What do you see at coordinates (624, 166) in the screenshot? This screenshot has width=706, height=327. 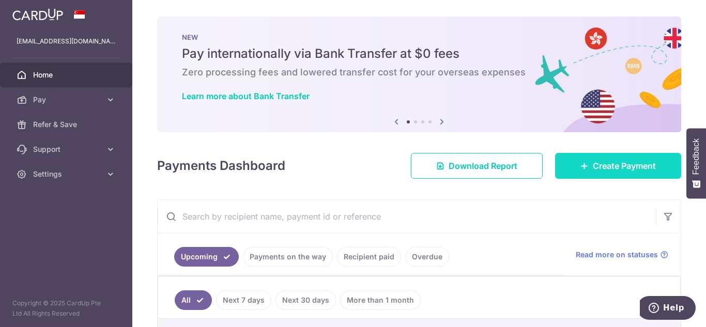 I see `span: Create Payment` at bounding box center [624, 166].